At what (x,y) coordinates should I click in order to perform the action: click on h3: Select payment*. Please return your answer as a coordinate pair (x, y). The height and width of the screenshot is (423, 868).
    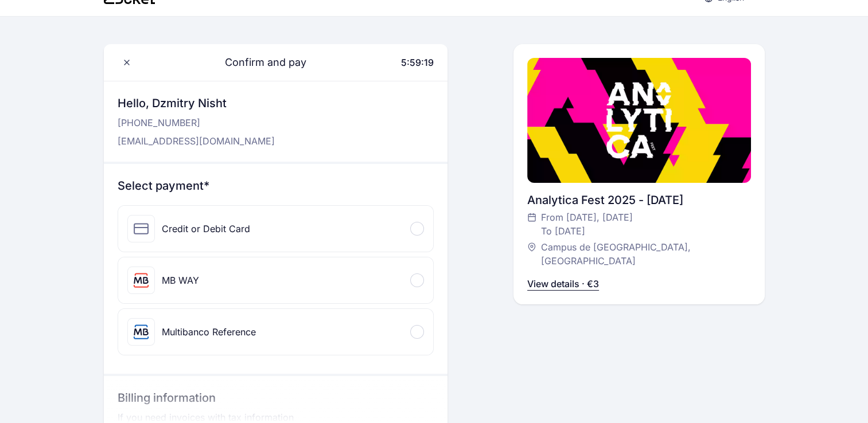
    Looking at the image, I should click on (275, 186).